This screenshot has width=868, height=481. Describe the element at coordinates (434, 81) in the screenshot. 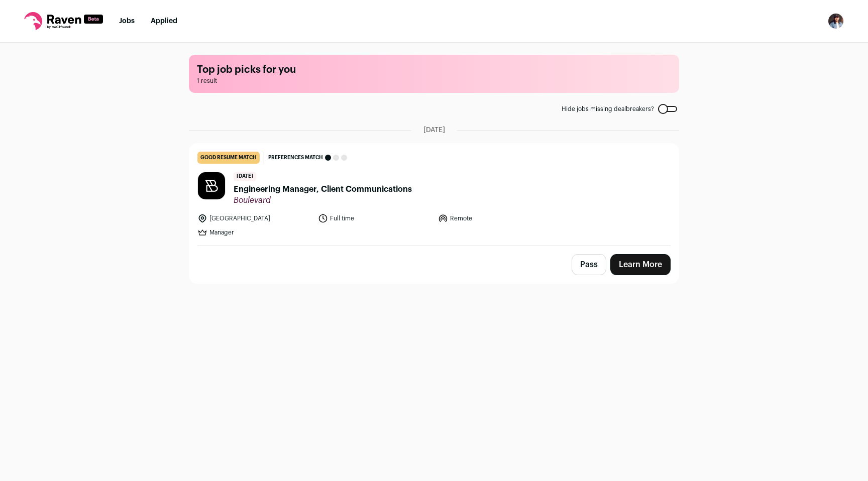

I see `span: 1 result` at that location.